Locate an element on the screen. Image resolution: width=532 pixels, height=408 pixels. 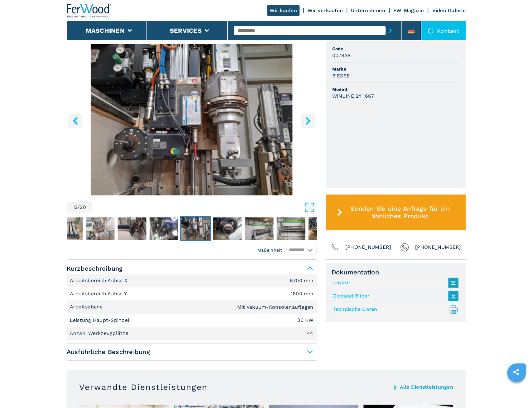
button: Go to Slide 8 is located at coordinates (68, 229).